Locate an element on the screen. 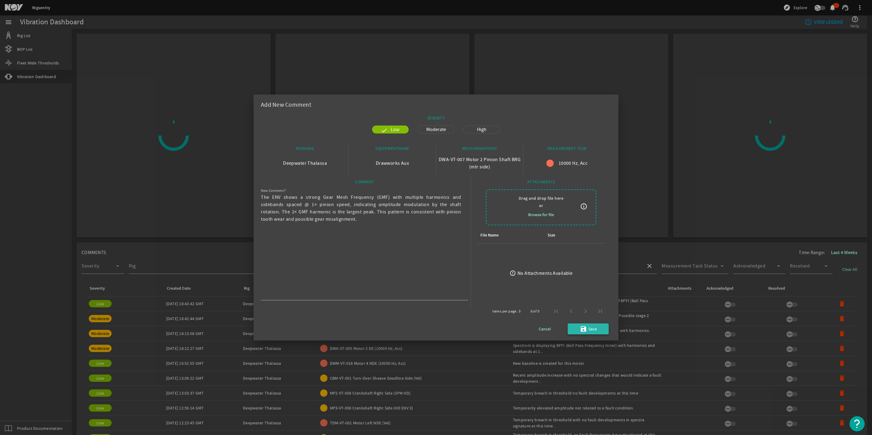 The height and width of the screenshot is (435, 872). div: Size is located at coordinates (551, 235).